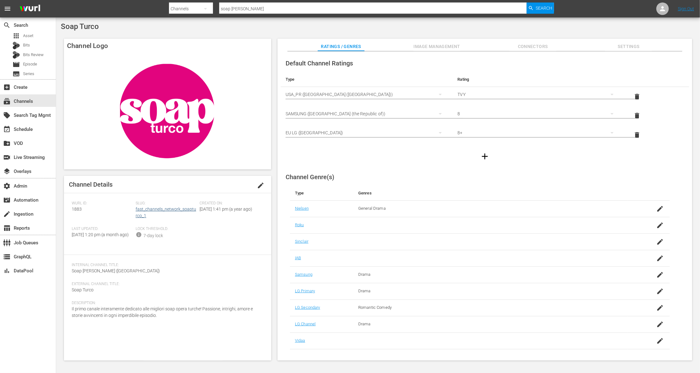 This screenshot has height=373, width=700. I want to click on a: Nielsen, so click(302, 208).